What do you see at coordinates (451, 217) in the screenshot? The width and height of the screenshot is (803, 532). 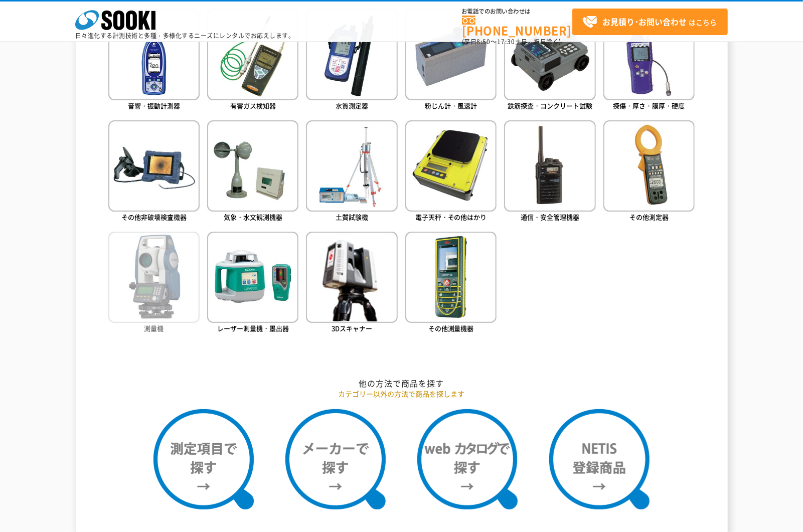 I see `span: 電子天秤・その他はかり` at bounding box center [451, 217].